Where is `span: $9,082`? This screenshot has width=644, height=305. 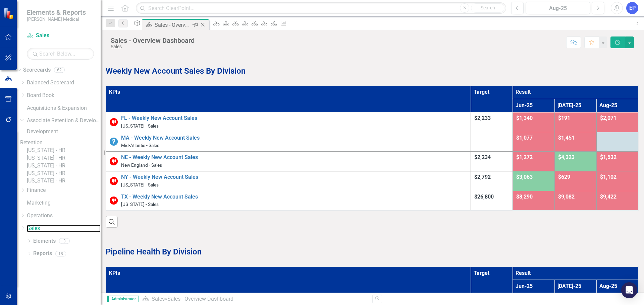 span: $9,082 is located at coordinates (566, 197).